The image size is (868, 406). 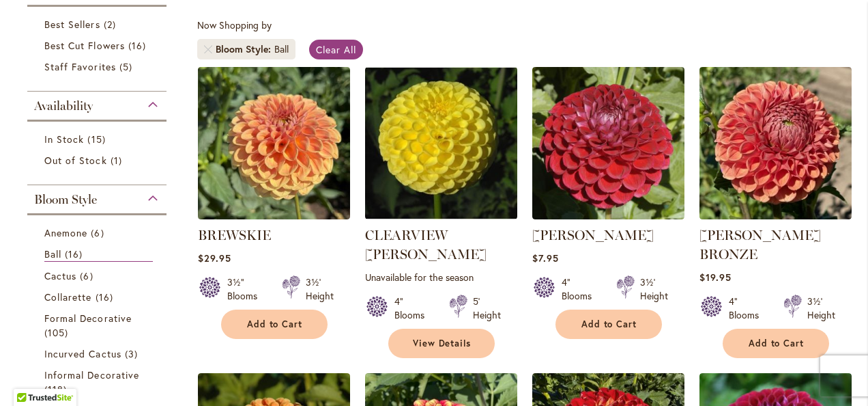 I want to click on span: $7.95, so click(x=546, y=258).